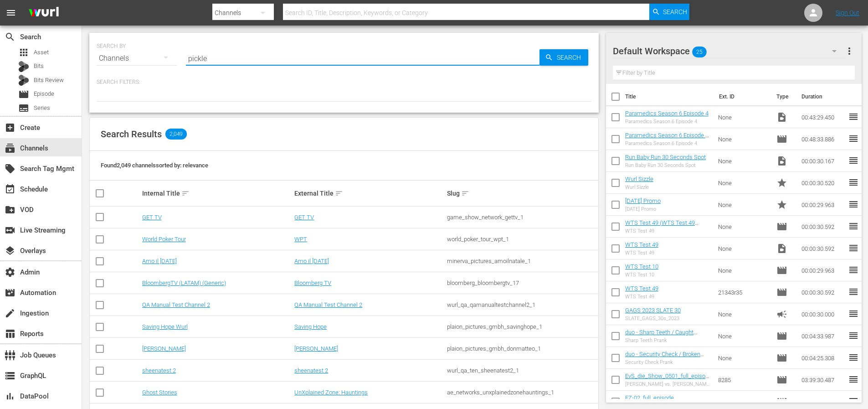 The width and height of the screenshot is (868, 409). What do you see at coordinates (664, 357) in the screenshot?
I see `a: duo - Security Check / Broken Statue` at bounding box center [664, 357].